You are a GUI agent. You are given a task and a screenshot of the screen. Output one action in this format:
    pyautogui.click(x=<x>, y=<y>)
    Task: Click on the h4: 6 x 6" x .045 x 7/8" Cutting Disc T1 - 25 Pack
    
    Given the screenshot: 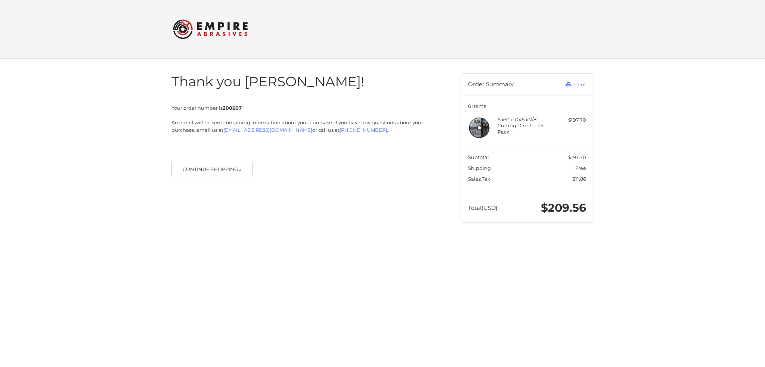 What is the action you would take?
    pyautogui.click(x=526, y=125)
    